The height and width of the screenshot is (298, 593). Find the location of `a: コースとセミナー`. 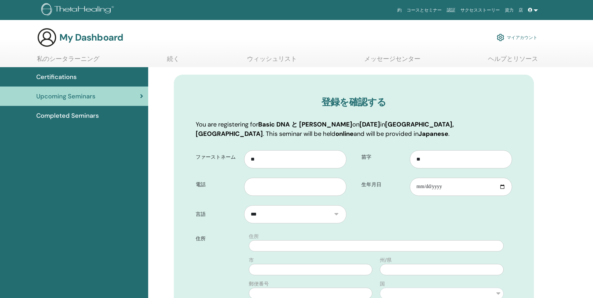

a: コースとセミナー is located at coordinates (424, 10).